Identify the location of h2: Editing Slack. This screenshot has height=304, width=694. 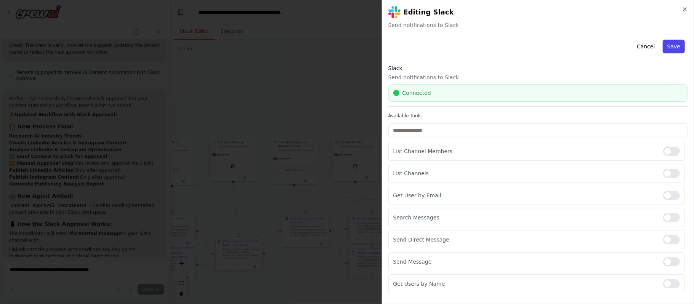
(538, 12).